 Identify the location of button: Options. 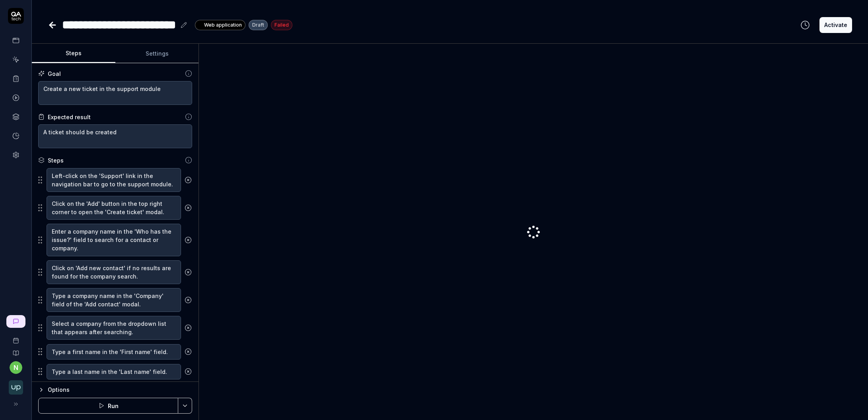
(115, 389).